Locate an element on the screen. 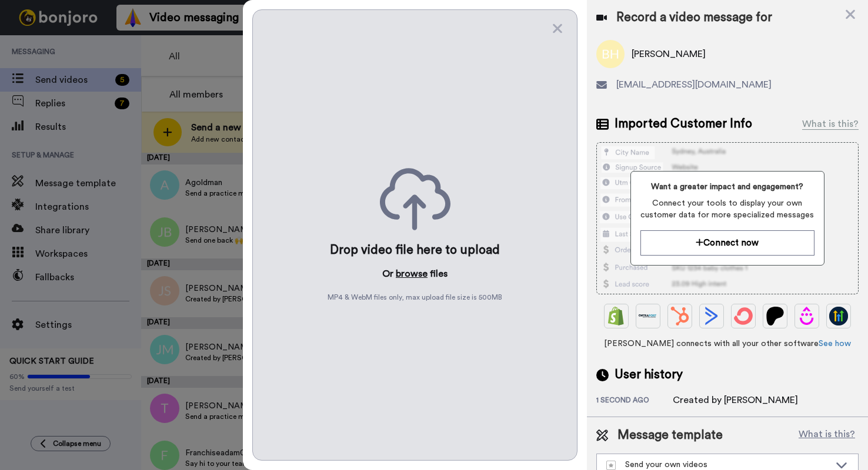 This screenshot has width=868, height=470. span: Connect your tools to display your own customer data for more specialized messages is located at coordinates (727, 209).